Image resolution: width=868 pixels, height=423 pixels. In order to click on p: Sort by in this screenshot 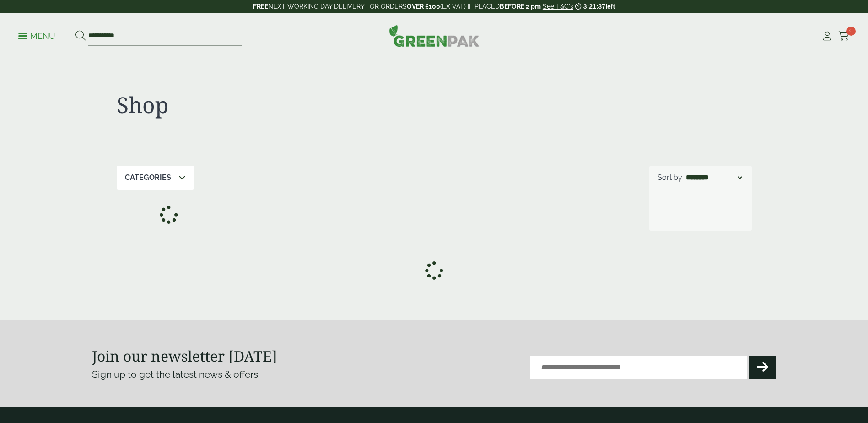, I will do `click(670, 177)`.